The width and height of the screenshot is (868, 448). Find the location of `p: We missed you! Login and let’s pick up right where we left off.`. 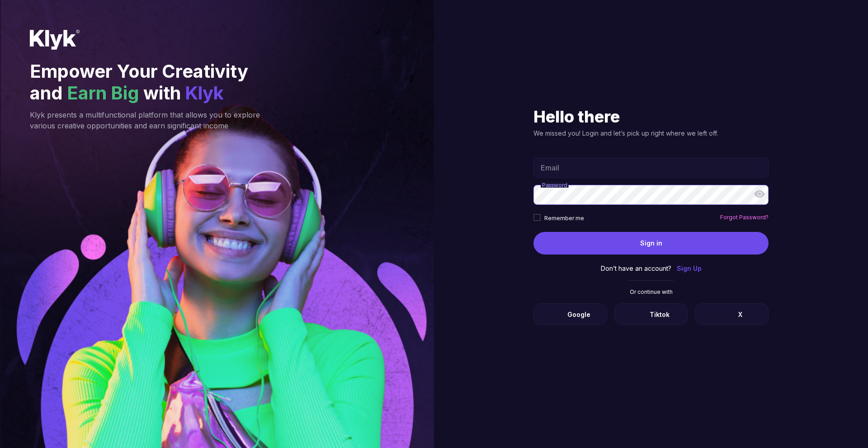

p: We missed you! Login and let’s pick up right where we left off. is located at coordinates (628, 133).